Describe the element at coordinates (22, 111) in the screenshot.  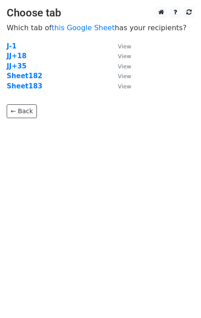
I see `a: ← Back` at that location.